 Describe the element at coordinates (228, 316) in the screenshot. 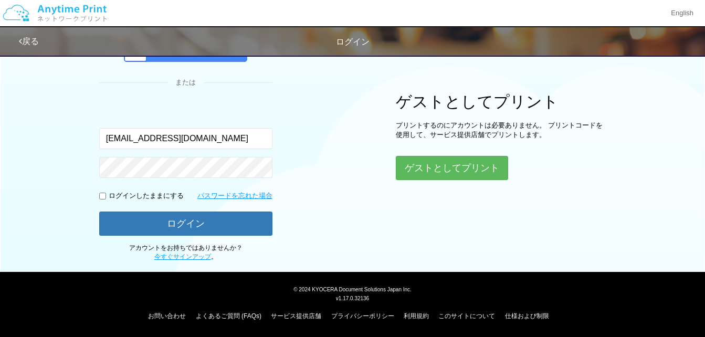

I see `a: よくあるご質問 (FAQs)` at that location.